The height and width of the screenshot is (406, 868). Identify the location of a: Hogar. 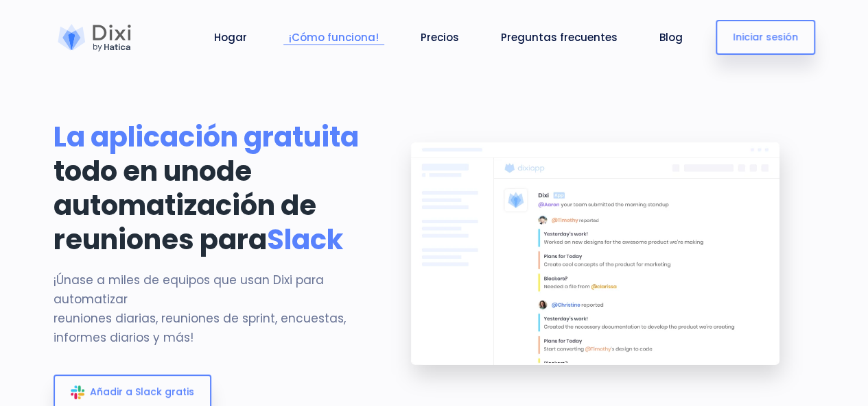
(230, 37).